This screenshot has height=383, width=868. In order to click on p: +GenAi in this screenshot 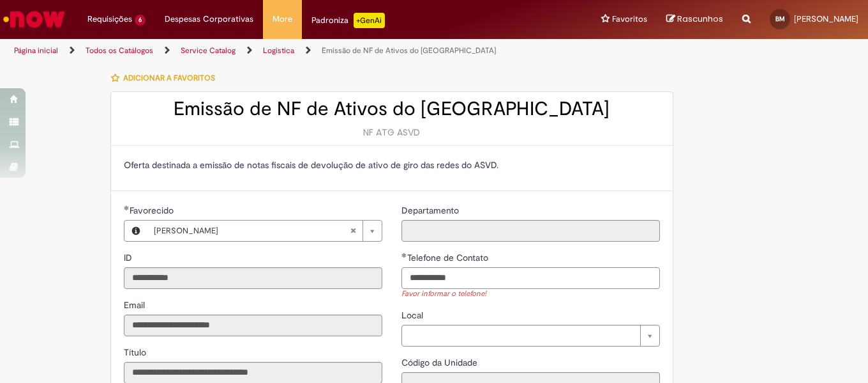, I will do `click(369, 21)`.